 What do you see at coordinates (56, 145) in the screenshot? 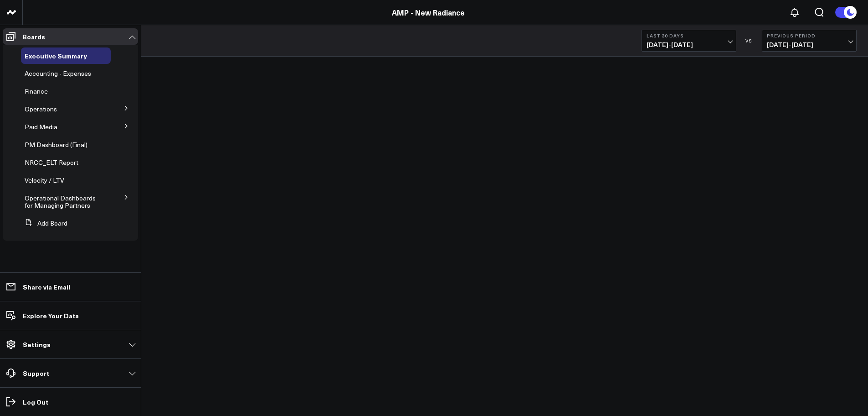
I see `a: PM Dashboard (Final)` at bounding box center [56, 145].